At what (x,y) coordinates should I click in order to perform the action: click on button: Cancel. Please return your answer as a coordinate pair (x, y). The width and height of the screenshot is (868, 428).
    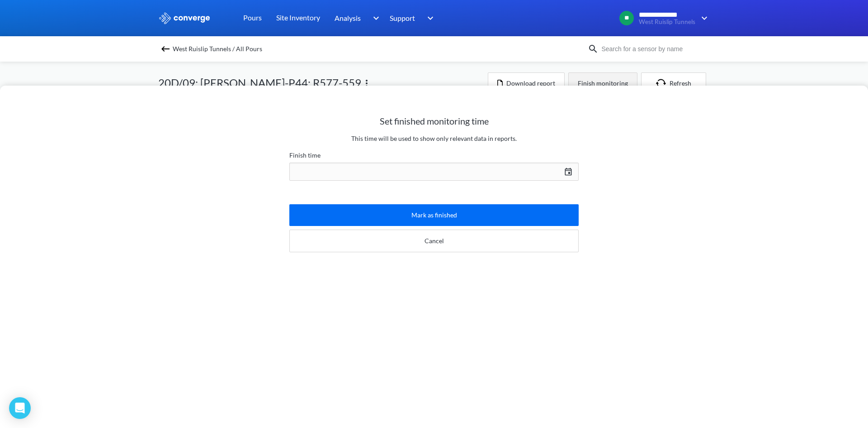
    Looking at the image, I should click on (434, 241).